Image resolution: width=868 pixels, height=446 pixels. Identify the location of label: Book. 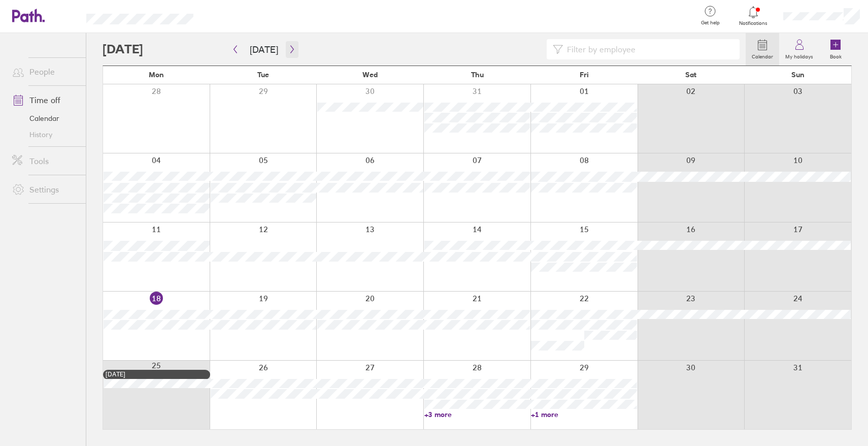
(836, 55).